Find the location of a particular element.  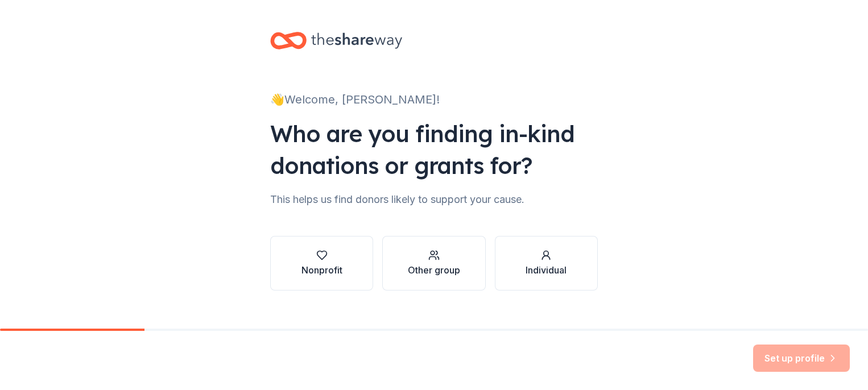

div: This helps us find donors likely to support your cause. is located at coordinates (434, 200).